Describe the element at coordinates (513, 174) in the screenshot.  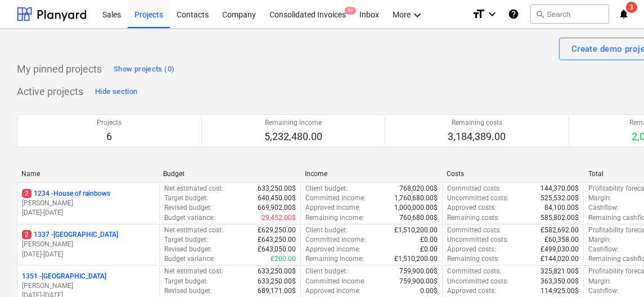
I see `div: Costs` at that location.